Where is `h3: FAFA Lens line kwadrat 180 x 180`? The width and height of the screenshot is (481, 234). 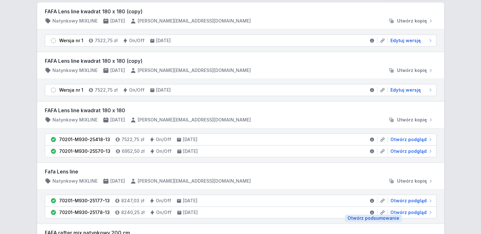
h3: FAFA Lens line kwadrat 180 x 180 is located at coordinates (240, 111).